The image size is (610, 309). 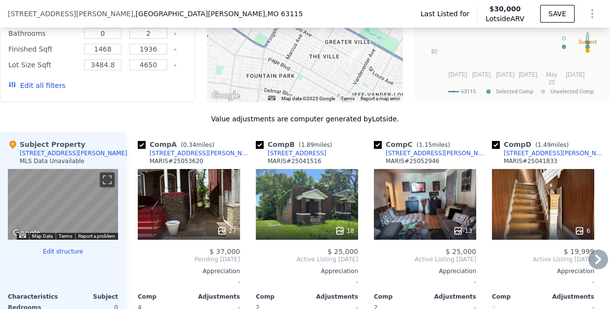 What do you see at coordinates (189, 145) in the screenshot?
I see `span: 0.34` at bounding box center [189, 145].